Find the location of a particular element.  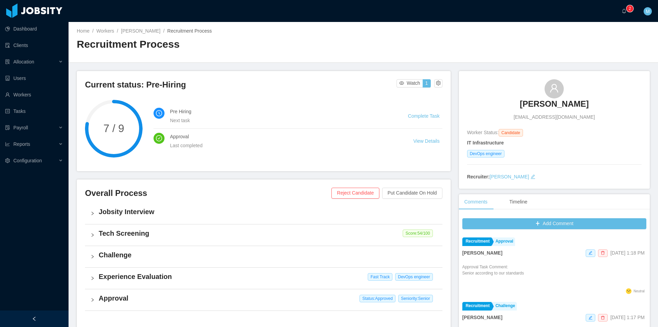

button: icon: plusAdd Comment is located at coordinates (554, 224).